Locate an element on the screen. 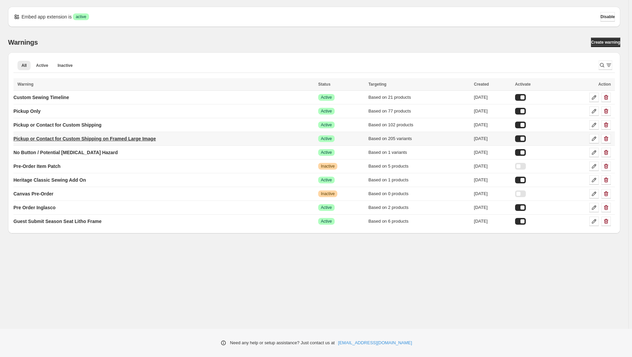  span: Disable is located at coordinates (607, 17).